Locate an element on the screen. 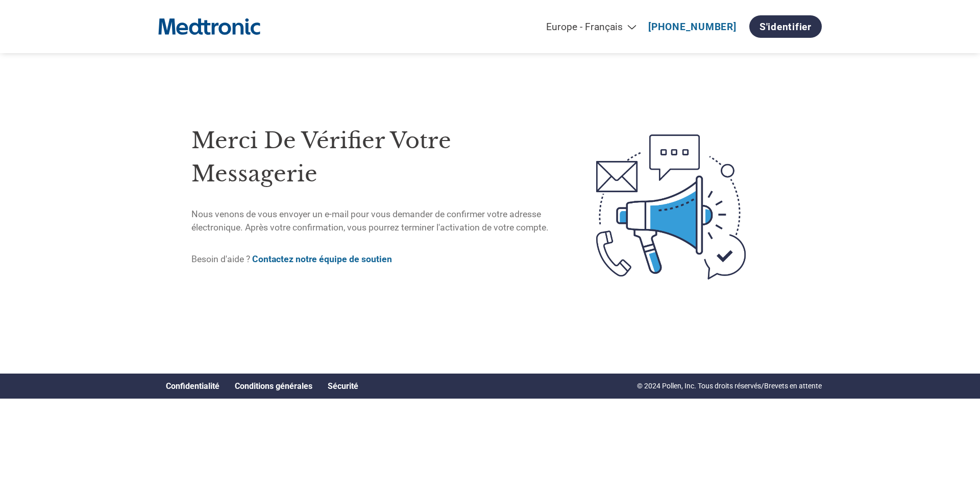  h1: Merci de vérifier votre messagerie is located at coordinates (373, 157).